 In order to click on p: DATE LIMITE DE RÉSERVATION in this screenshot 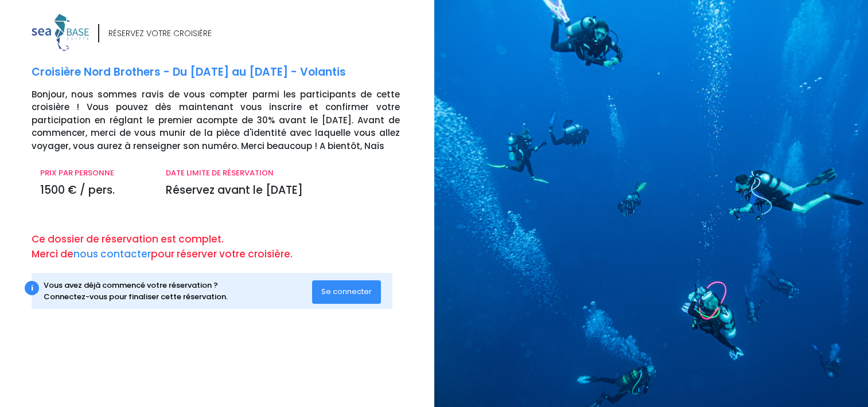, I will do `click(283, 173)`.